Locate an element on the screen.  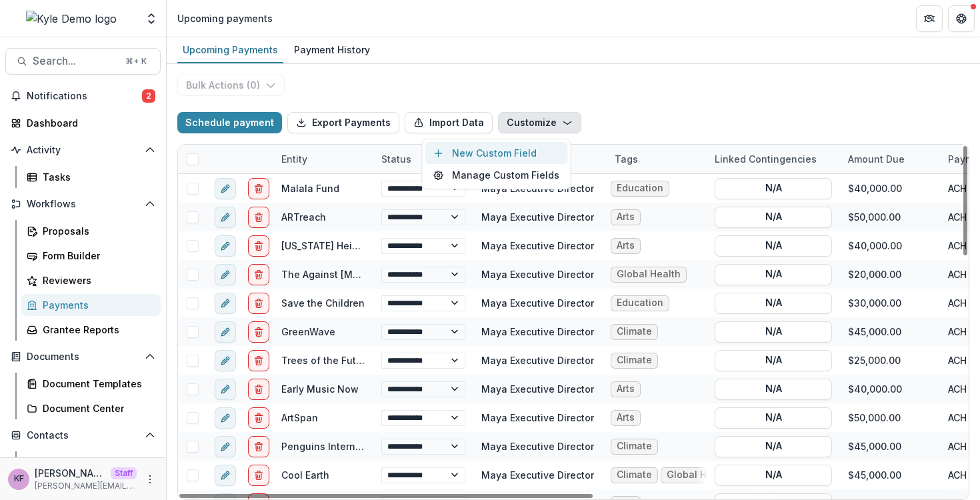
div: $50,000.00 is located at coordinates (890, 216).